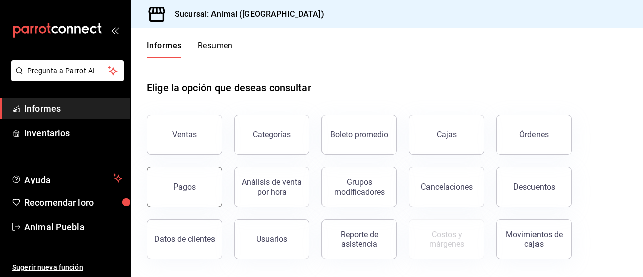 This screenshot has height=277, width=643. What do you see at coordinates (184, 187) in the screenshot?
I see `button: Pagos` at bounding box center [184, 187].